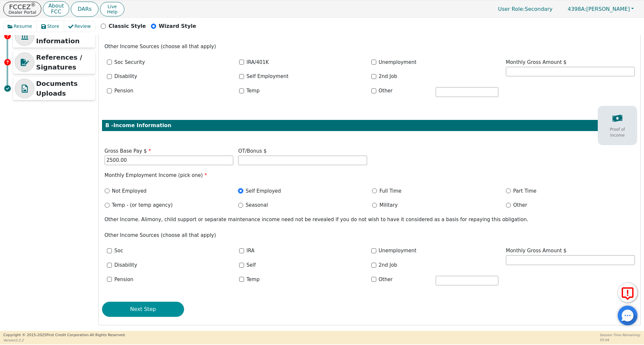 This screenshot has width=644, height=345. I want to click on button: FCCEZ®Dealer Portal, so click(22, 9).